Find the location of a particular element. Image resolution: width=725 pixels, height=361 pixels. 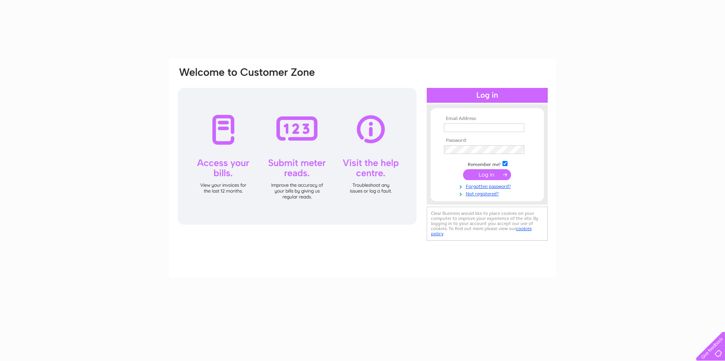

div: Clear Business would like to place cookies on your computer to improve your experience of the sit... is located at coordinates (487, 223).